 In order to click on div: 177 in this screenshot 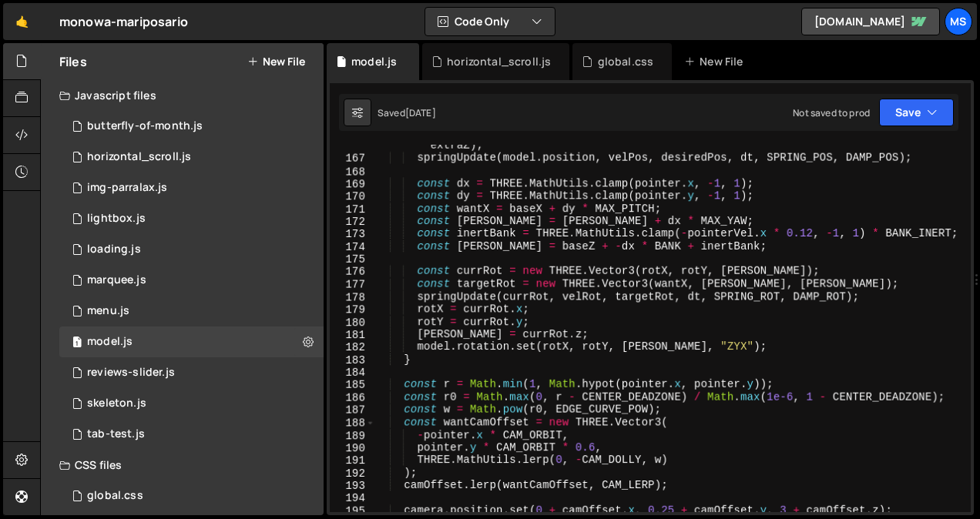, I will do `click(352, 285)`.